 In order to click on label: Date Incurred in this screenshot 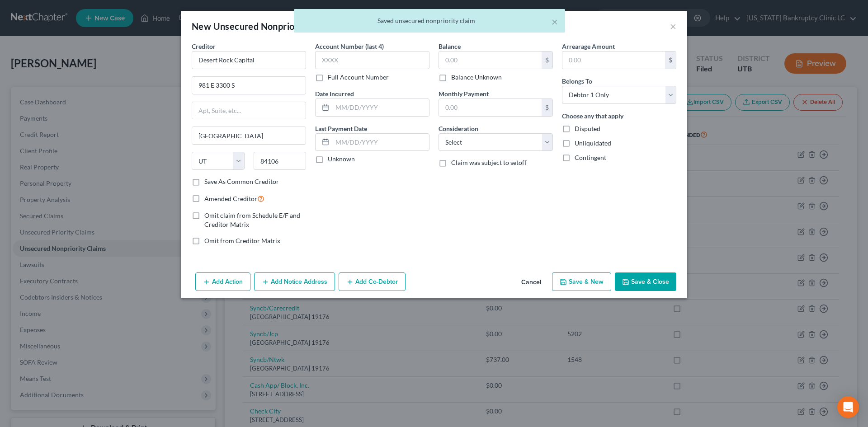, I will do `click(335, 94)`.